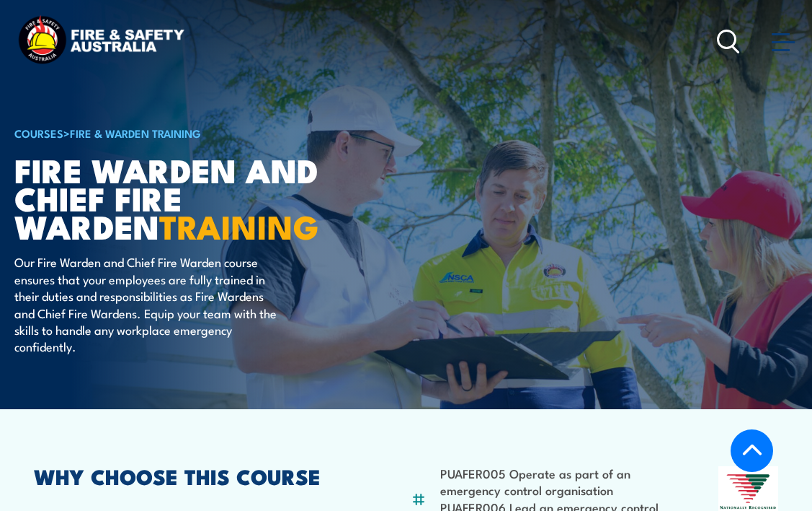  Describe the element at coordinates (39, 132) in the screenshot. I see `a: COURSES` at that location.